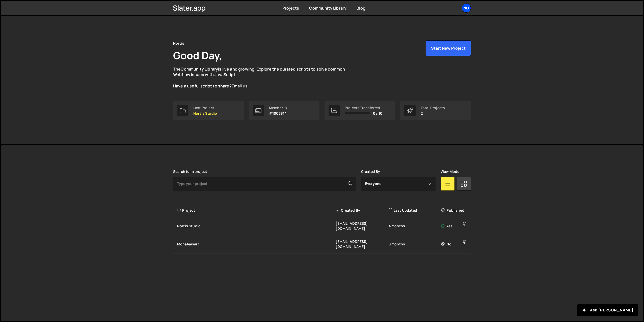 The image size is (644, 322). Describe the element at coordinates (466, 8) in the screenshot. I see `a: No` at that location.